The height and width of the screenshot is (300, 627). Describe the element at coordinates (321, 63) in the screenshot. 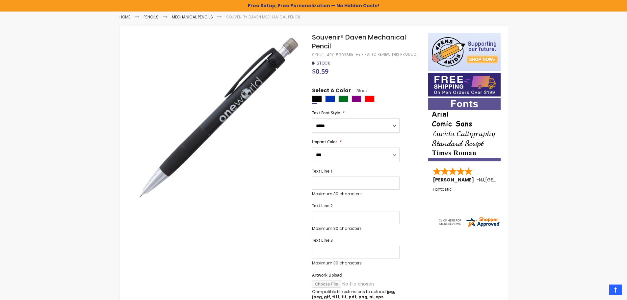

I see `span: In stock` at that location.